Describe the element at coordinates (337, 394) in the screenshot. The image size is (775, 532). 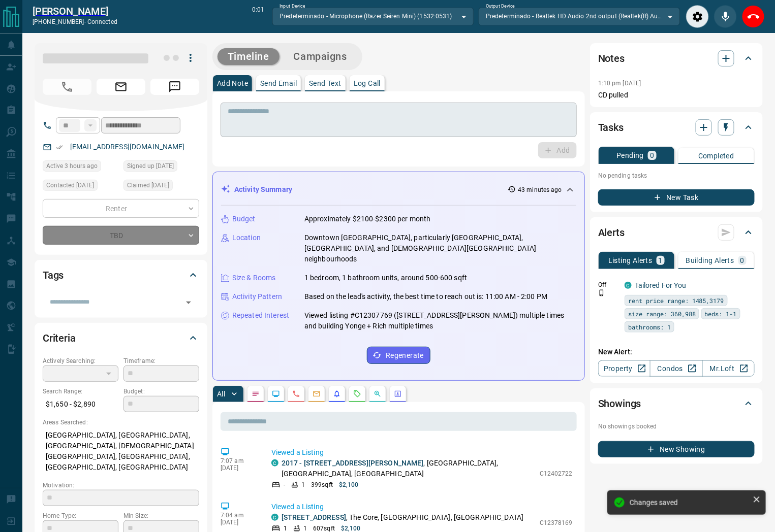
I see `svg: Listing Alerts` at that location.